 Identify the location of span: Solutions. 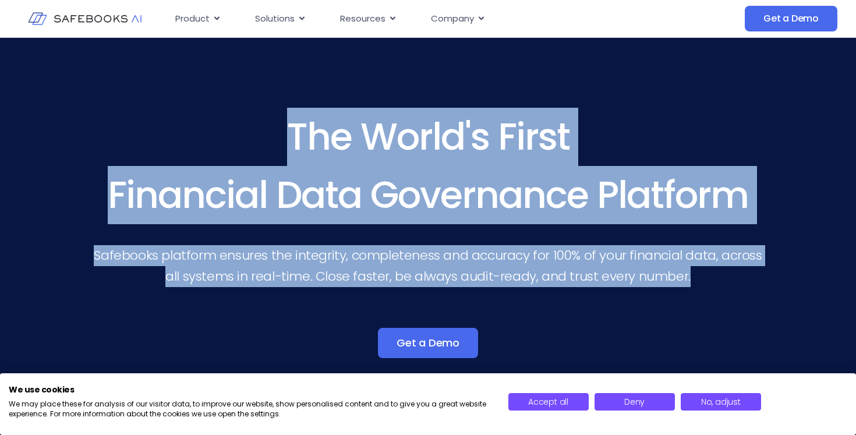
(275, 19).